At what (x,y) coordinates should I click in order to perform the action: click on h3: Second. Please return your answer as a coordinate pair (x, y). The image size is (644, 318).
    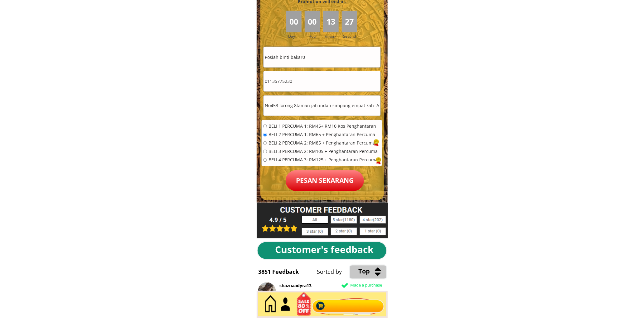
    Looking at the image, I should click on (351, 36).